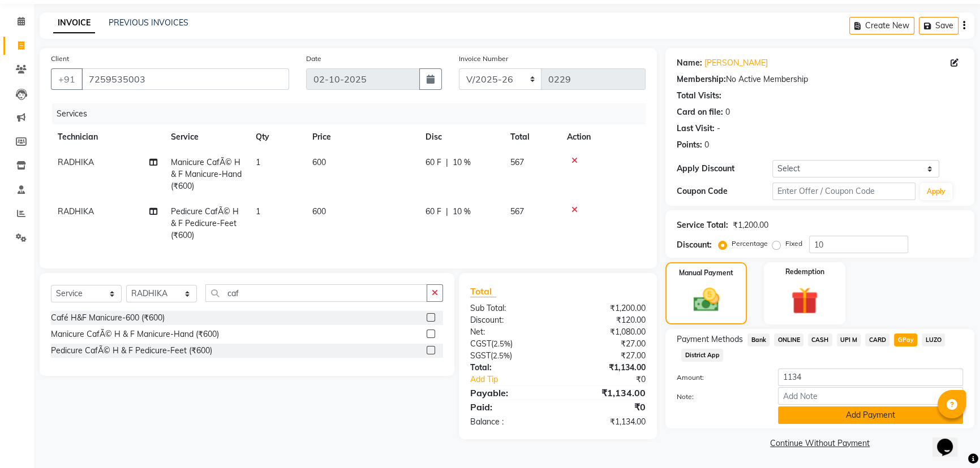  I want to click on label: Manual Payment, so click(706, 273).